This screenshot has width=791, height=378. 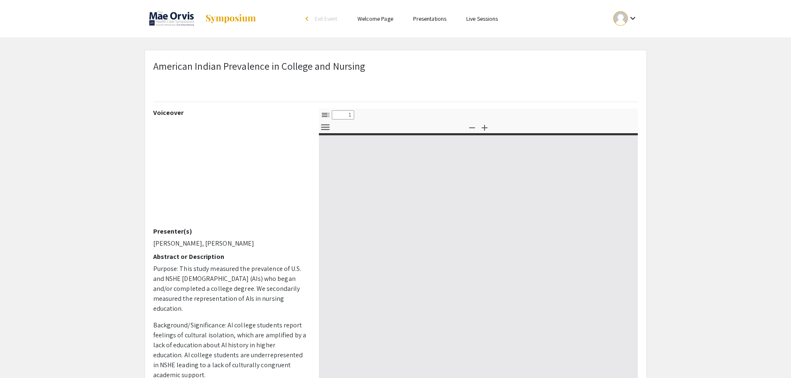 I want to click on h2: Presenter(s), so click(x=230, y=231).